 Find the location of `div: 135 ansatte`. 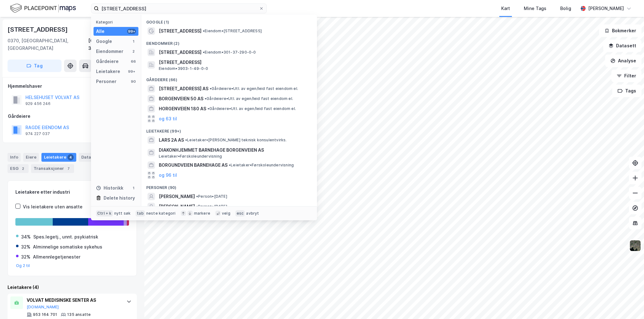

div: 135 ansatte is located at coordinates (79, 315).